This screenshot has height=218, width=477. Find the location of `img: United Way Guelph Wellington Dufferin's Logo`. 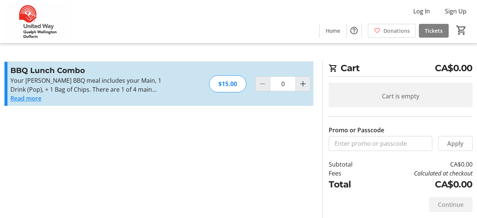

img: United Way Guelph Wellington Dufferin's Logo is located at coordinates (38, 22).